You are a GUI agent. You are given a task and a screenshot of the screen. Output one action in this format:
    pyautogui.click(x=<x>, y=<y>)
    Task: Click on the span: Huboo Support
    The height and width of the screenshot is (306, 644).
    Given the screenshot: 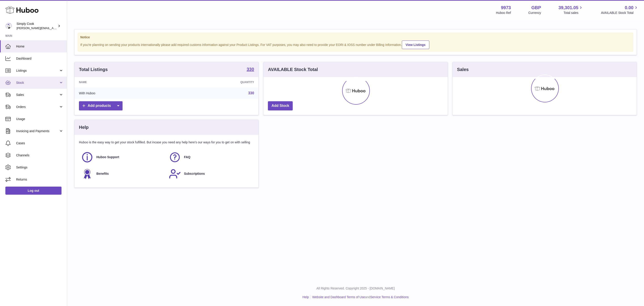 What is the action you would take?
    pyautogui.click(x=108, y=157)
    